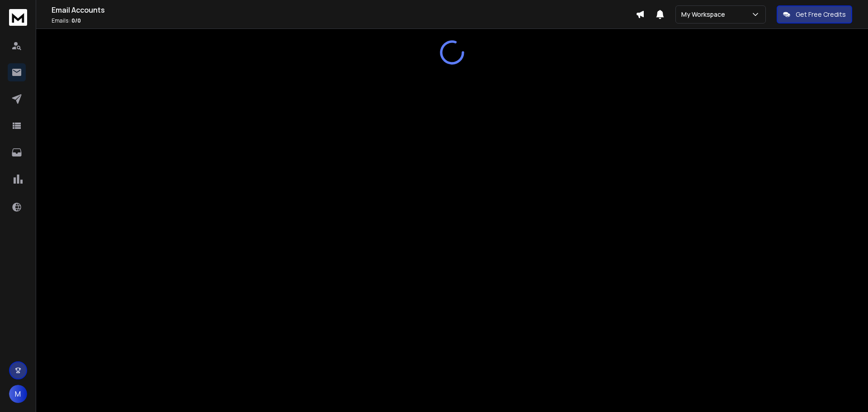 This screenshot has height=412, width=868. I want to click on p: My Workspace, so click(705, 15).